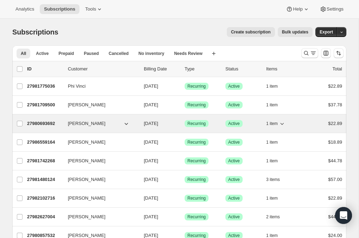  I want to click on p: Status, so click(243, 69).